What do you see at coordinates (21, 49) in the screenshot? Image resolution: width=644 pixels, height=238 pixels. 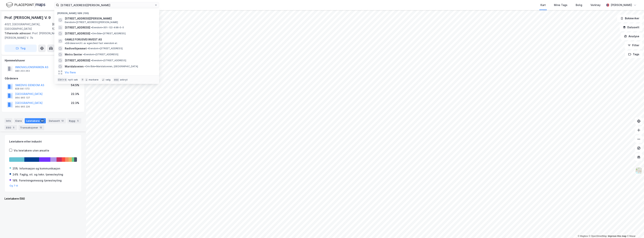 I see `button: Tag` at bounding box center [21, 49].